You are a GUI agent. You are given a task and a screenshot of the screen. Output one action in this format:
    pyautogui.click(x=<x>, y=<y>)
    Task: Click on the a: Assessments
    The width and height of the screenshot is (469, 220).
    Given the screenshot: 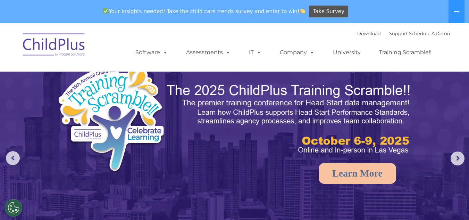 What is the action you would take?
    pyautogui.click(x=208, y=52)
    